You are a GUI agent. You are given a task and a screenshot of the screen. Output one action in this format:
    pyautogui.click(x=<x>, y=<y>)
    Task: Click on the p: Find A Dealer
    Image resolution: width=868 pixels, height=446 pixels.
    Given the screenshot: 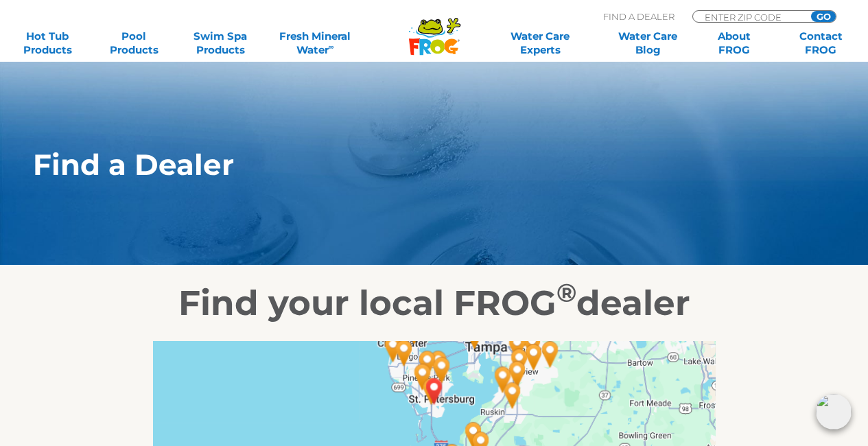 What is the action you would take?
    pyautogui.click(x=638, y=16)
    